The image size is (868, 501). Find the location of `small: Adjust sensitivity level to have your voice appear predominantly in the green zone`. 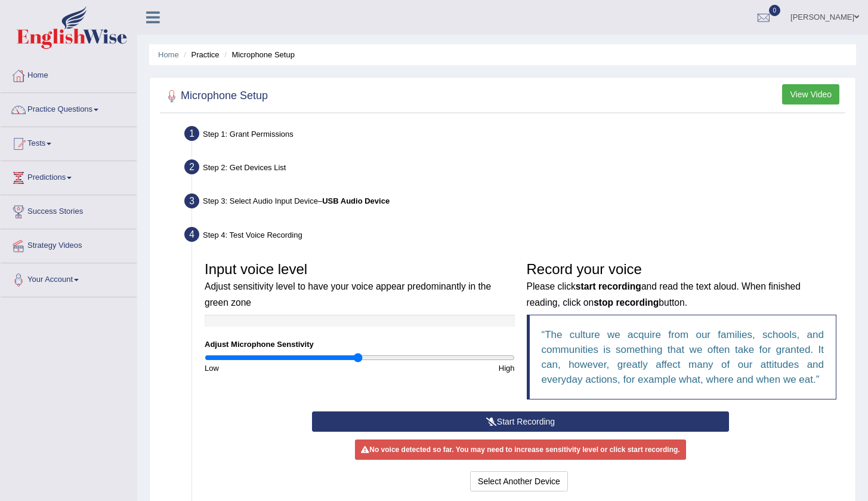

small: Adjust sensitivity level to have your voice appear predominantly in the green zone is located at coordinates (347, 294).